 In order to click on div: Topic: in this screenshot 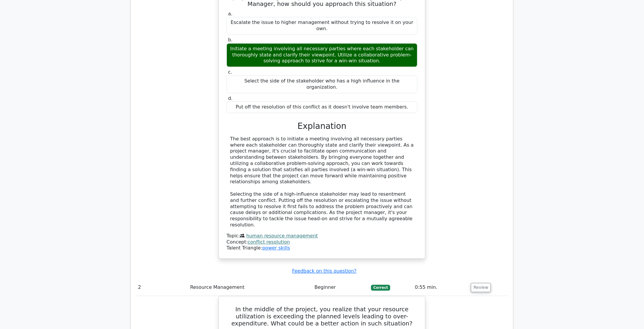, I will do `click(322, 236)`.